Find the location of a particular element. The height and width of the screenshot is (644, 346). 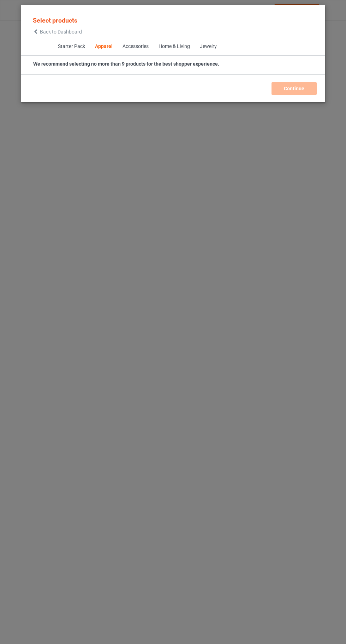

div: Accessories is located at coordinates (135, 47).